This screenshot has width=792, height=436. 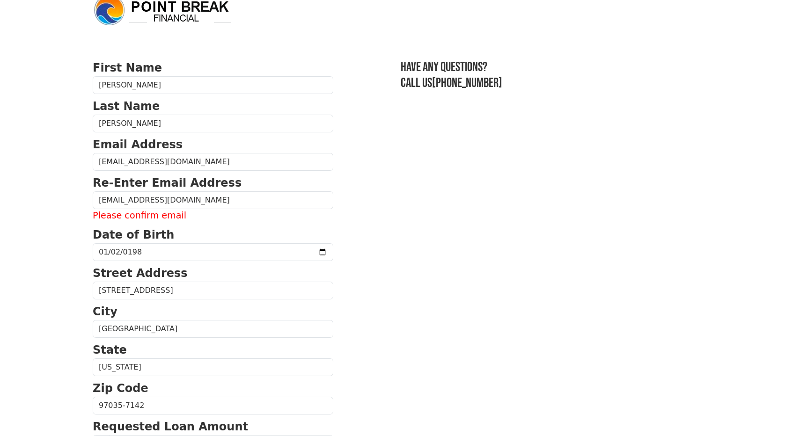 I want to click on strong: City, so click(x=105, y=312).